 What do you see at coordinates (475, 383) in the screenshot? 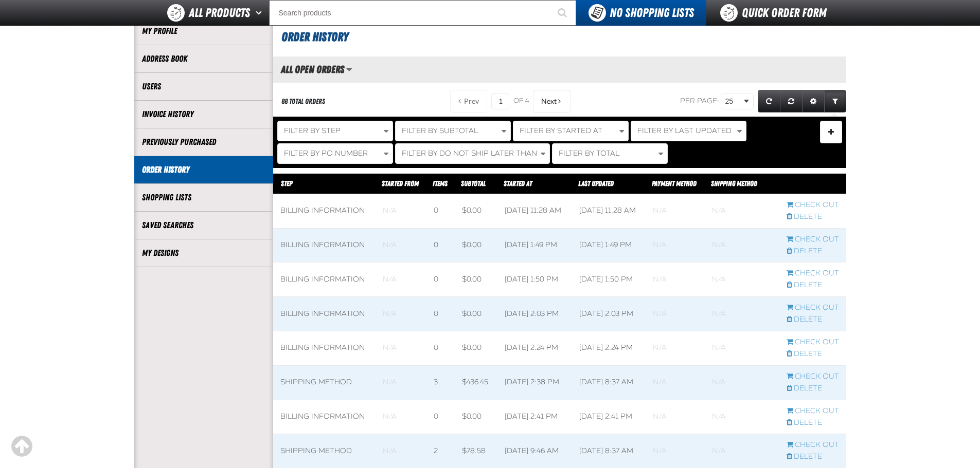
I see `td: $436.45` at bounding box center [475, 383].